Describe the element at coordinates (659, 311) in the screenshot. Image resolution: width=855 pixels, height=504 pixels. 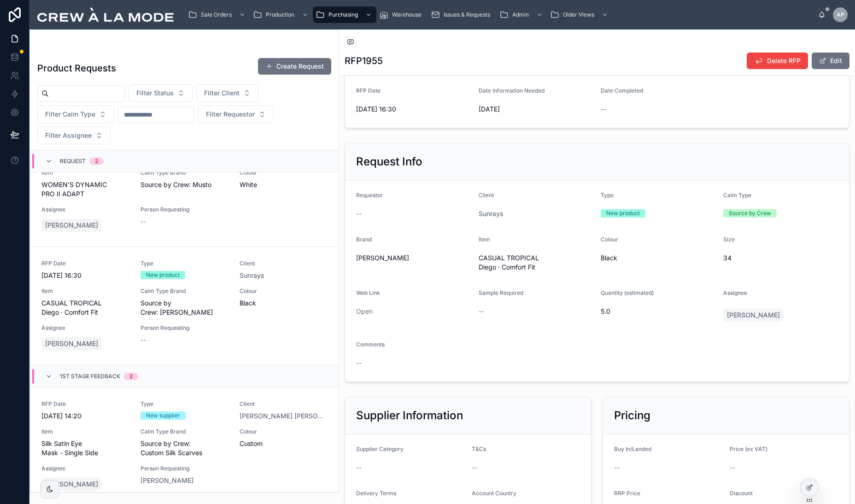
I see `span: 5.0` at that location.